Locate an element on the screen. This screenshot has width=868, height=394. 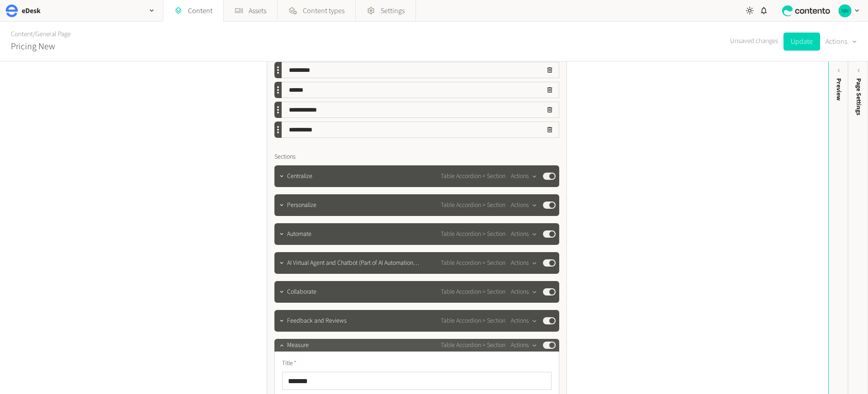
span: Collaborate is located at coordinates (301, 292).